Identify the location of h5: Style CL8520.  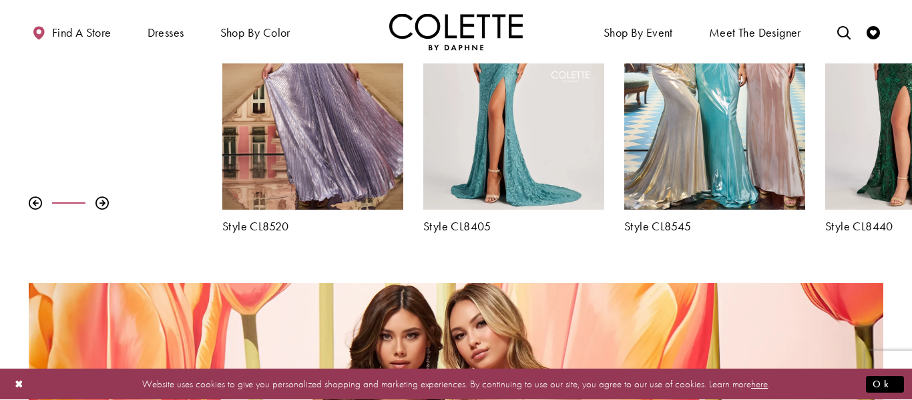
(313, 226).